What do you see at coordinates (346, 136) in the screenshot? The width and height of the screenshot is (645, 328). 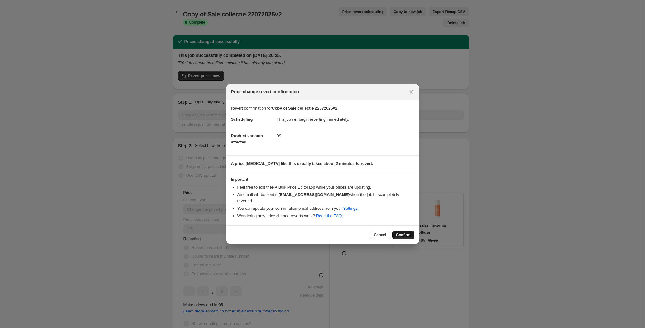 I see `dd: 99` at bounding box center [346, 136].